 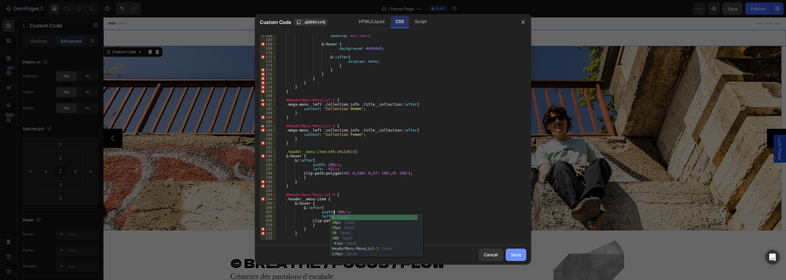 What do you see at coordinates (21, 35) in the screenshot?
I see `div: Custom Code` at bounding box center [21, 35].